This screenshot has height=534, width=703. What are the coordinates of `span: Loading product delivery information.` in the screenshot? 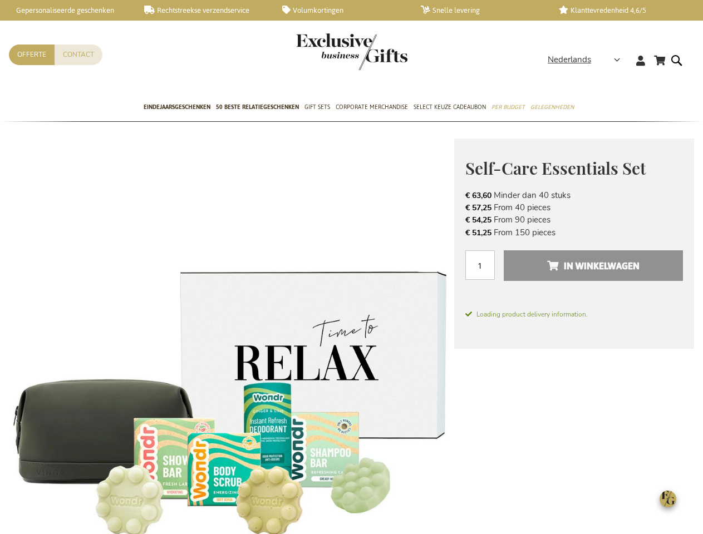 It's located at (574, 314).